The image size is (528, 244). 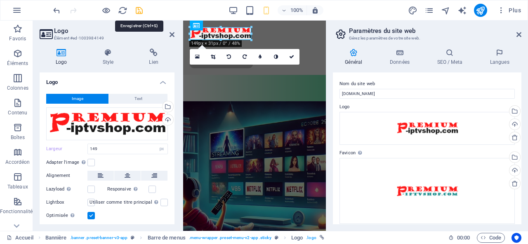 What do you see at coordinates (122, 10) in the screenshot?
I see `i: Actualiser la page` at bounding box center [122, 10].